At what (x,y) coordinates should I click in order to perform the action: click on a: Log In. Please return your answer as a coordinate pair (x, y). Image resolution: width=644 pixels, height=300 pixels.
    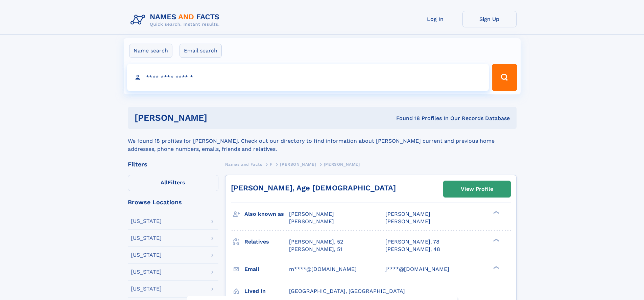
    Looking at the image, I should click on (435, 19).